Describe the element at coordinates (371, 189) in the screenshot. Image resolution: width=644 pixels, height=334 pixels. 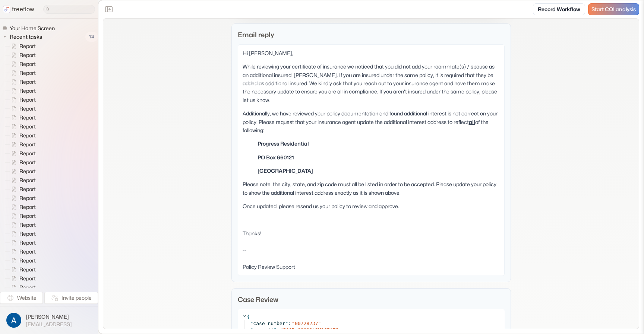
I see `p: Please note, the city, state, and zip code must all be listed in order to be accepted. Please upd...` at that location.